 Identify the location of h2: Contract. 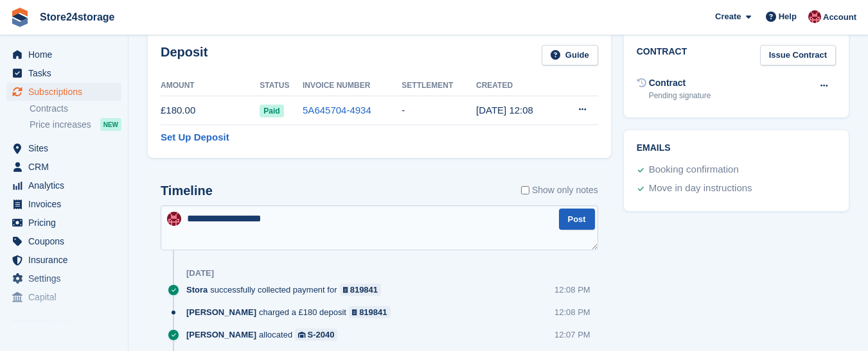
(662, 55).